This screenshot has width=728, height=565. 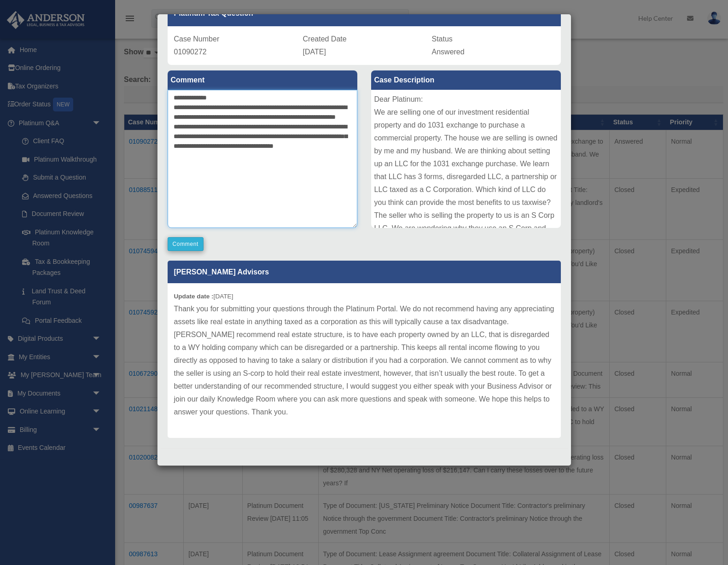 What do you see at coordinates (441, 38) in the screenshot?
I see `span: Status` at bounding box center [441, 38].